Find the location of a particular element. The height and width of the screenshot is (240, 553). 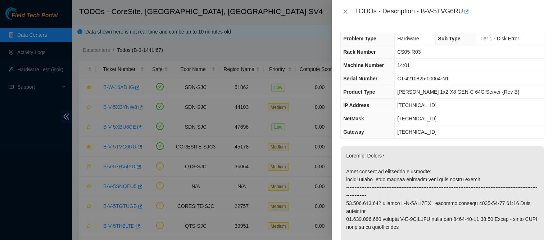

span: Machine Number is located at coordinates (363, 65).